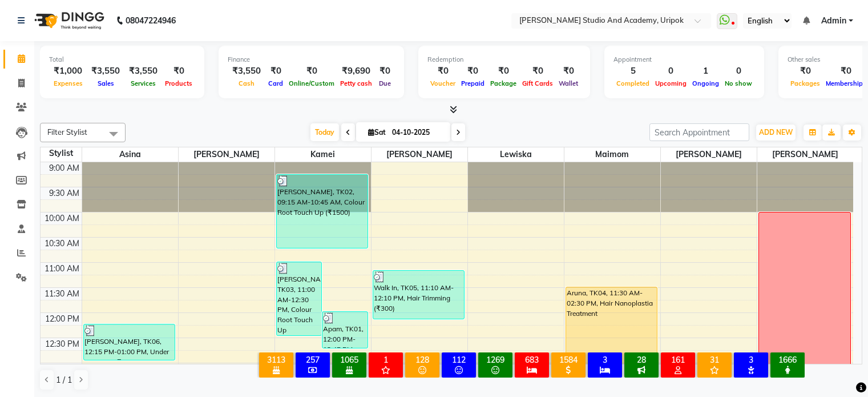 Image resolution: width=868 pixels, height=397 pixels. What do you see at coordinates (385, 84) in the screenshot?
I see `span: Due` at bounding box center [385, 84].